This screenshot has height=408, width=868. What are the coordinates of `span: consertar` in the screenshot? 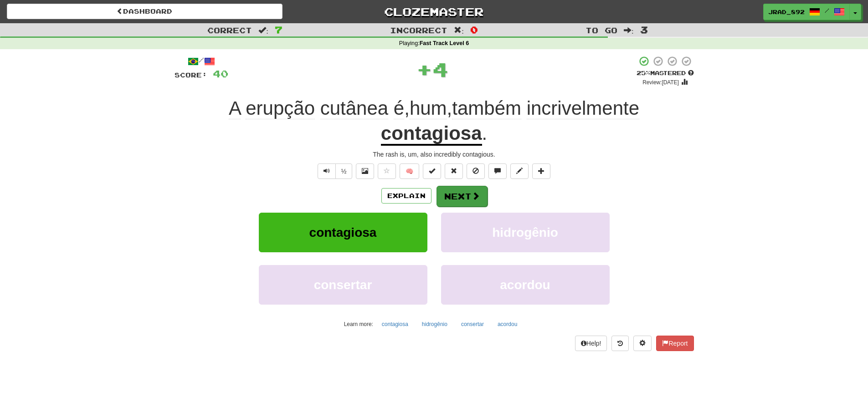 It's located at (343, 285).